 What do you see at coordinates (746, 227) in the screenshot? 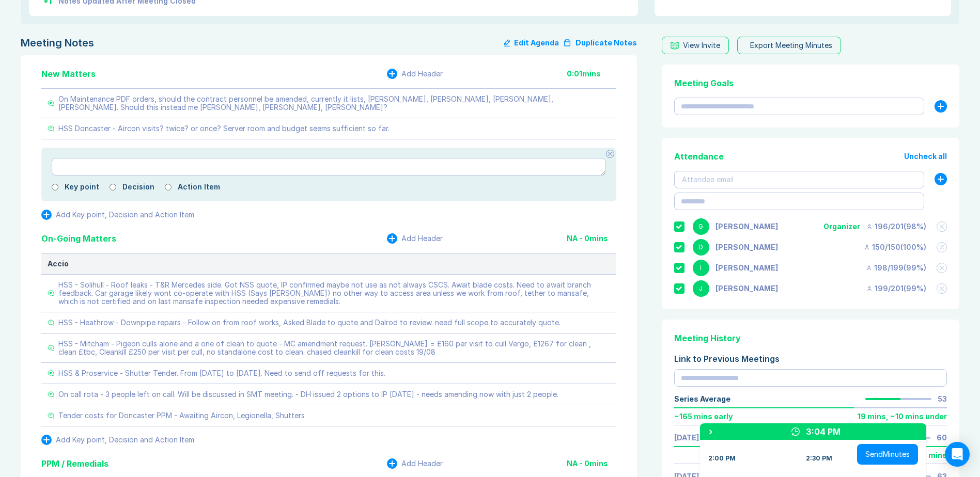
I see `div: Gemma White` at bounding box center [746, 227].